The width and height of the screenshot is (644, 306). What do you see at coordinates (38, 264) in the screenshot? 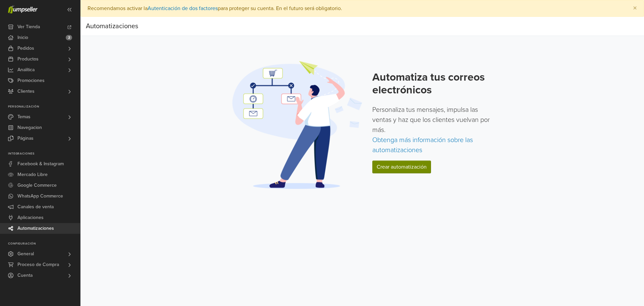
I see `span: Proceso de Compra` at bounding box center [38, 264].